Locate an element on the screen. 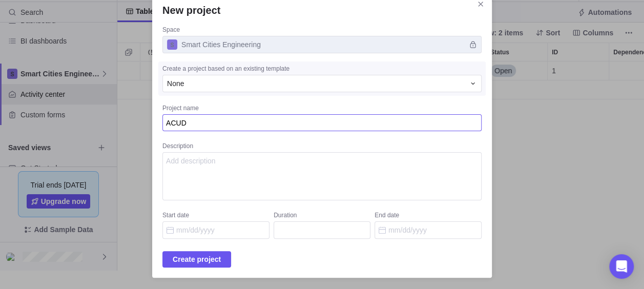 This screenshot has height=289, width=644. input: End date is located at coordinates (428, 230).